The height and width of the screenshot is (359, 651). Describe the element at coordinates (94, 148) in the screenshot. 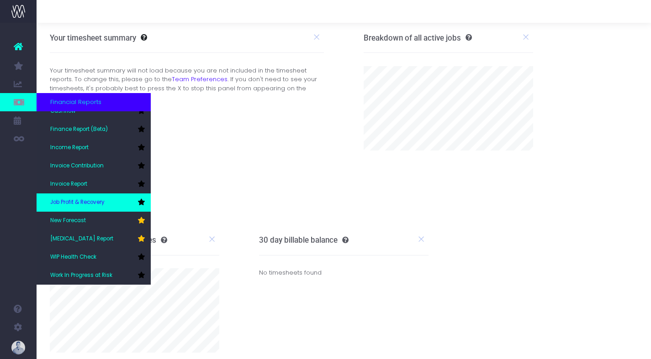

I see `a: Income Report` at that location.